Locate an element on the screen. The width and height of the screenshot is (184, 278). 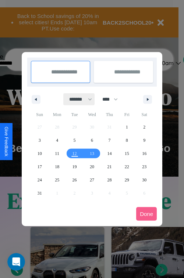
span: 13 is located at coordinates (92, 154).